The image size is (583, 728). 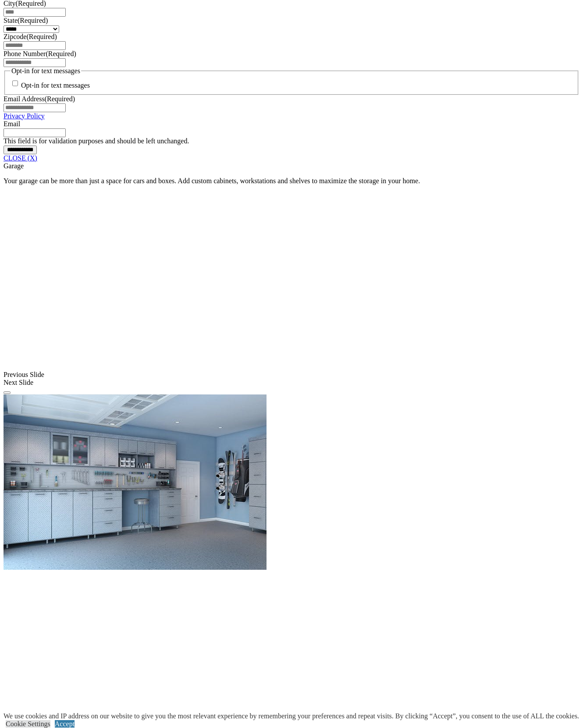 I want to click on a: Privacy Policy, so click(x=24, y=116).